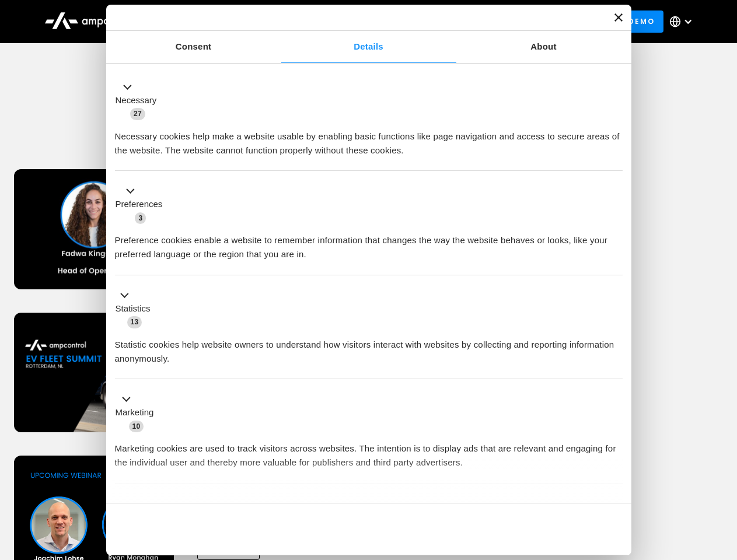 This screenshot has height=560, width=737. Describe the element at coordinates (538, 529) in the screenshot. I see `button: Okay` at that location.